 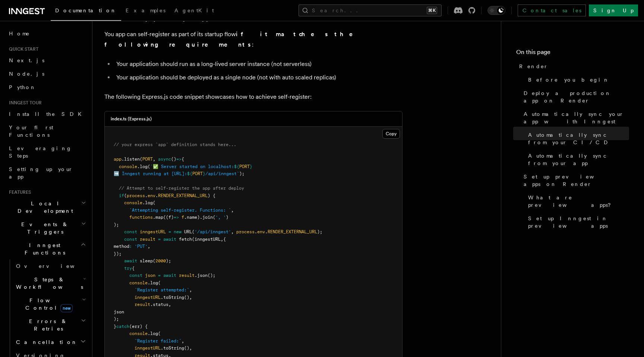 What do you see at coordinates (47, 325) in the screenshot?
I see `span: Errors & Retries` at bounding box center [47, 325].